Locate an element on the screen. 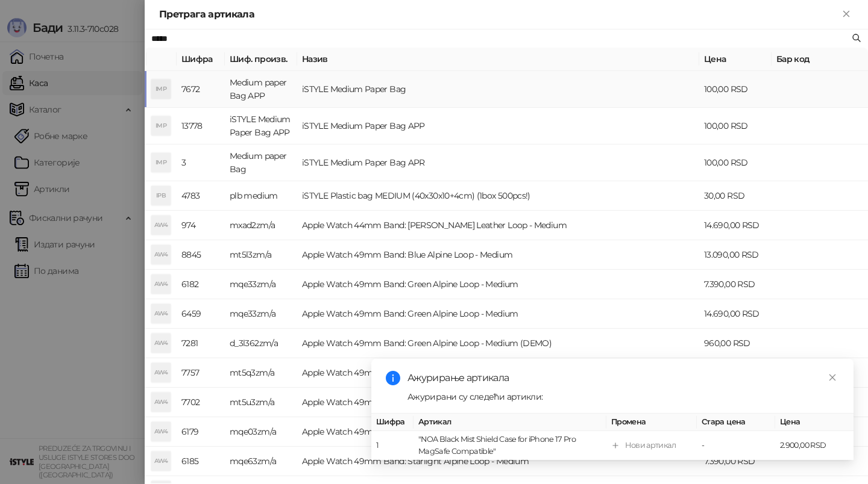 Image resolution: width=868 pixels, height=484 pixels. div: IPB is located at coordinates (161, 196).